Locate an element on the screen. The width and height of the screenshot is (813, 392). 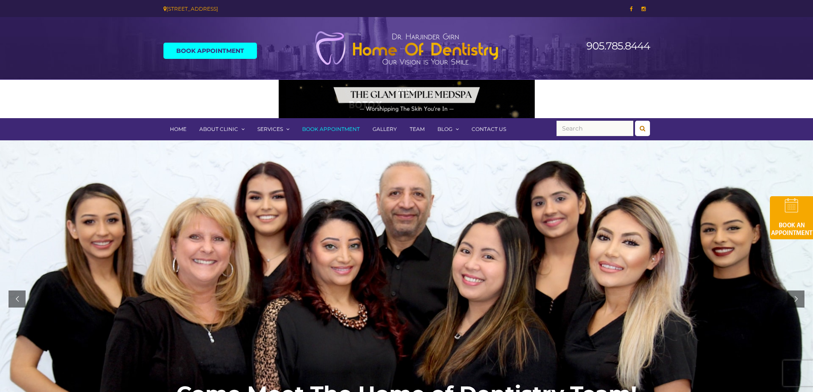
img: Medspa-Banner-Virtual-Consultation-2-1.gif is located at coordinates (407, 99).